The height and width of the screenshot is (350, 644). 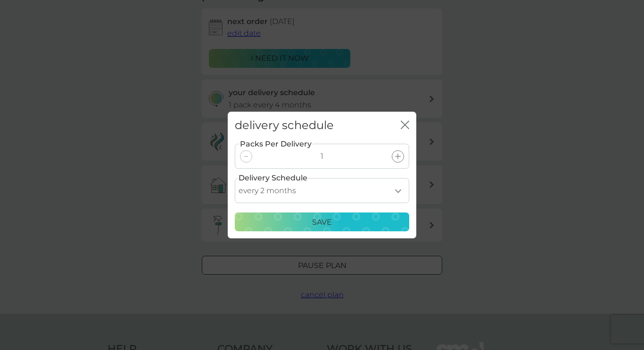 What do you see at coordinates (322, 156) in the screenshot?
I see `p: 1` at bounding box center [322, 156].